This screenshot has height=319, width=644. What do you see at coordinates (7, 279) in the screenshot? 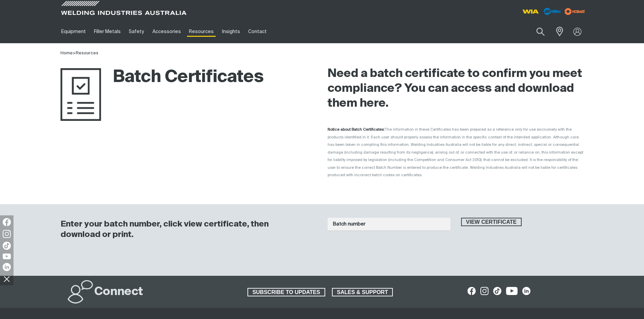
I see `img: hide socials` at bounding box center [7, 279].